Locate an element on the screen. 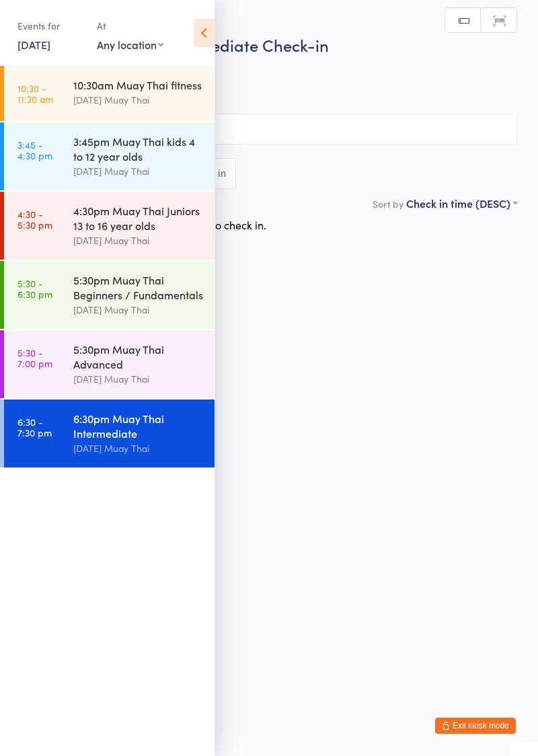  time: 3:45 - 4:30 pm is located at coordinates (35, 150).